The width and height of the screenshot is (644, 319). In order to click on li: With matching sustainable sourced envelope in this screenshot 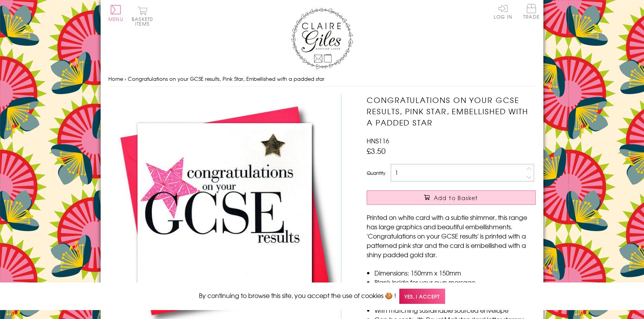, I will do `click(455, 310)`.